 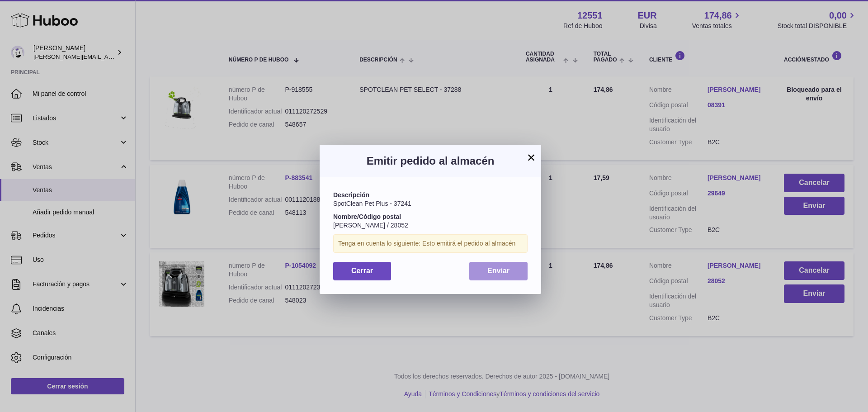 What do you see at coordinates (430, 161) in the screenshot?
I see `h3: Emitir pedido al almacén` at bounding box center [430, 161].